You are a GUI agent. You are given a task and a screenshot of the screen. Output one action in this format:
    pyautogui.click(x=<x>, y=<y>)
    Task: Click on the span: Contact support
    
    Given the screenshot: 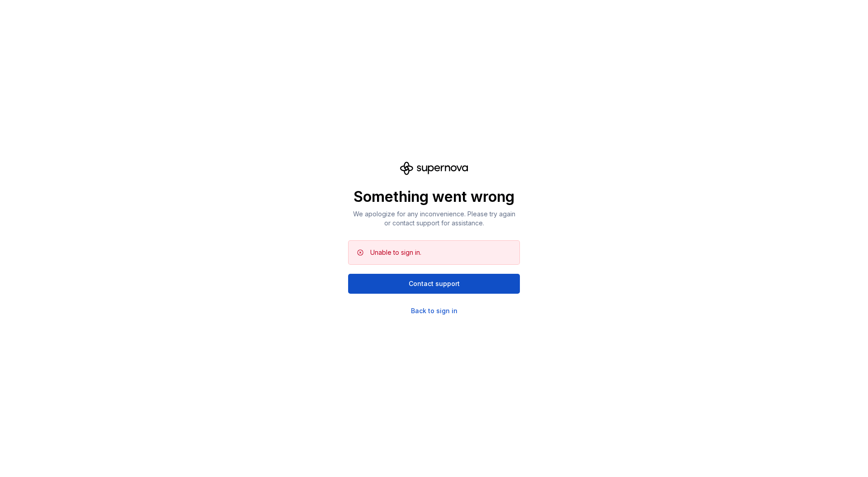 What is the action you would take?
    pyautogui.click(x=434, y=284)
    